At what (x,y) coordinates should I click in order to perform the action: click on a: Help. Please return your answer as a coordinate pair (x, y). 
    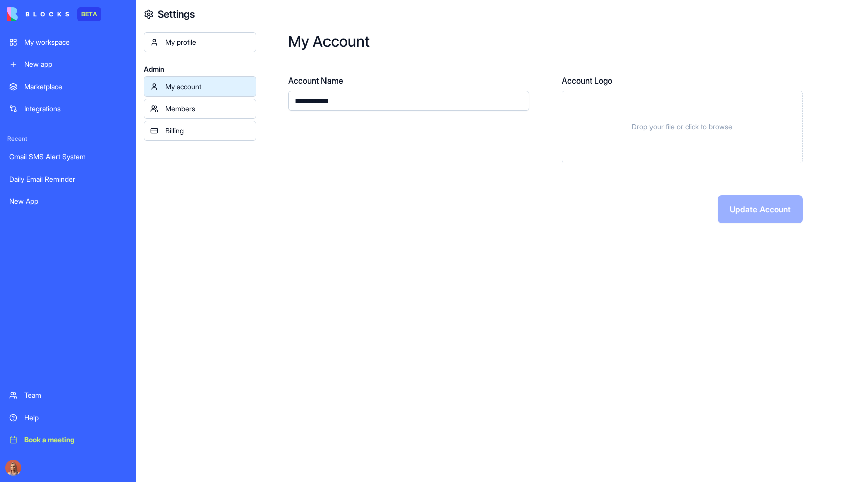
    Looking at the image, I should click on (68, 418).